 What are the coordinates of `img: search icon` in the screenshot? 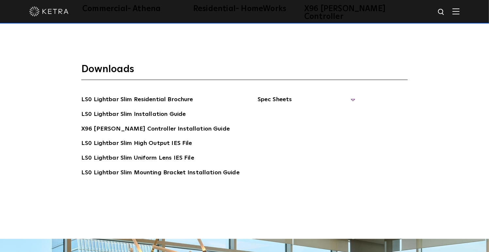 It's located at (441, 12).